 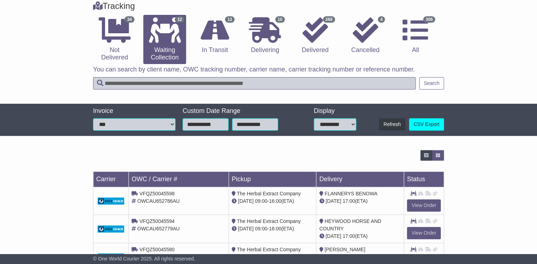 I want to click on td: Carrier, so click(x=111, y=179).